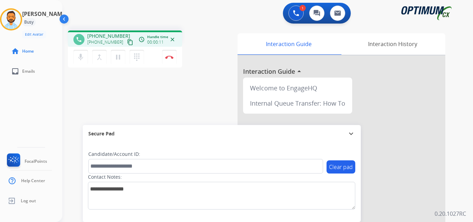  I want to click on label: Candidate/Account ID:, so click(114, 154).